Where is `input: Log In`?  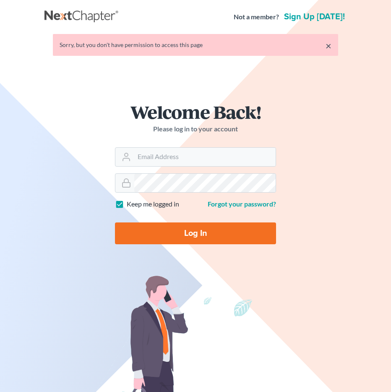
input: Log In is located at coordinates (196, 233).